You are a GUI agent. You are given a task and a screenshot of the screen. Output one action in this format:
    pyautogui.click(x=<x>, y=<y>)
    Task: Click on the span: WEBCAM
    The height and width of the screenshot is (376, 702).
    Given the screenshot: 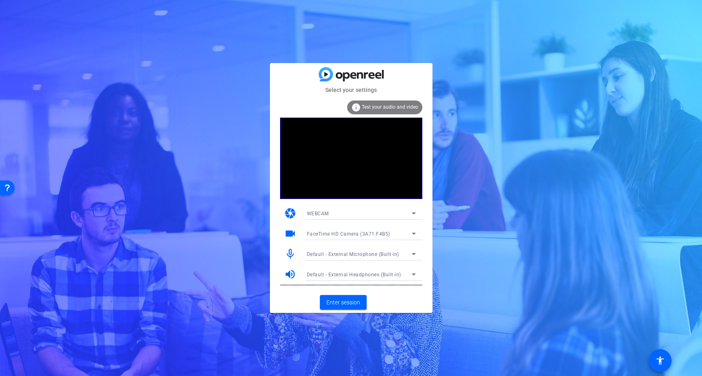 What is the action you would take?
    pyautogui.click(x=318, y=213)
    